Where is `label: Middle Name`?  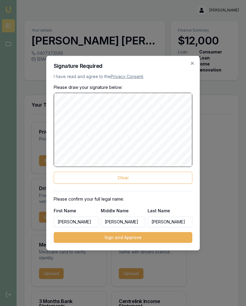
label: Middle Name is located at coordinates (115, 210).